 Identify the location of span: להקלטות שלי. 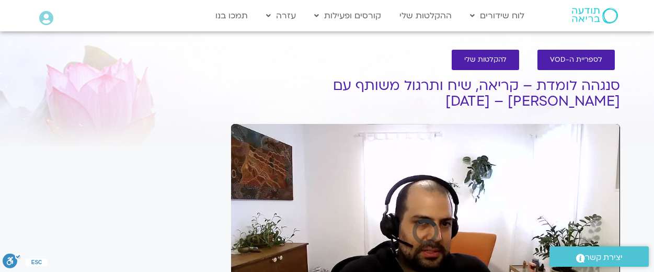
(485, 60).